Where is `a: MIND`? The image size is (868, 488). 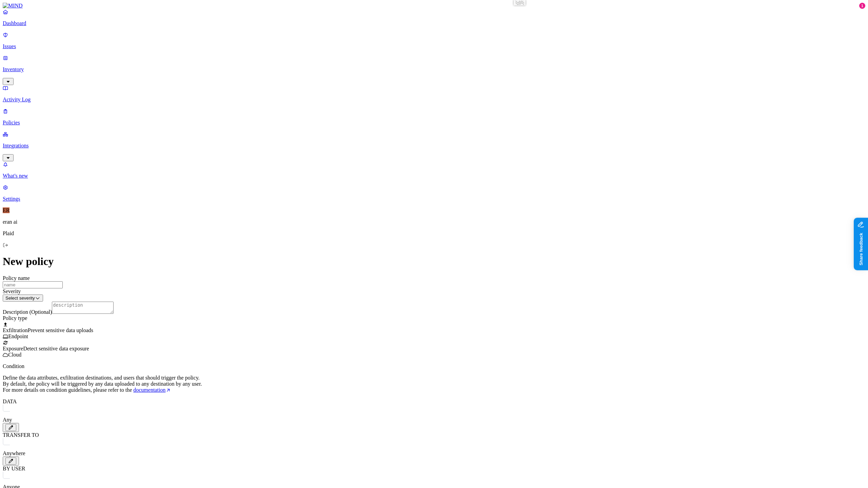
a: MIND is located at coordinates (434, 5).